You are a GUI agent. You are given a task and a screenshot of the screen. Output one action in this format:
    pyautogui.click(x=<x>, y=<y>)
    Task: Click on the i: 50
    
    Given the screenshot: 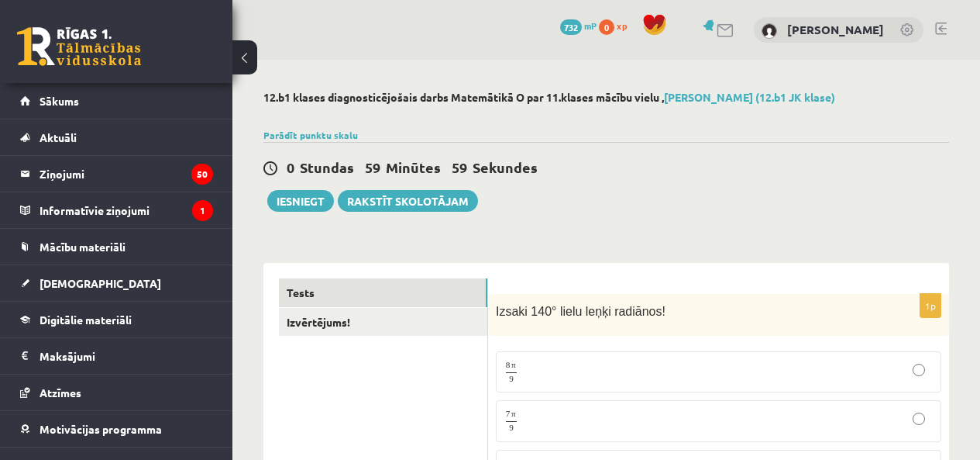 What is the action you would take?
    pyautogui.click(x=203, y=174)
    